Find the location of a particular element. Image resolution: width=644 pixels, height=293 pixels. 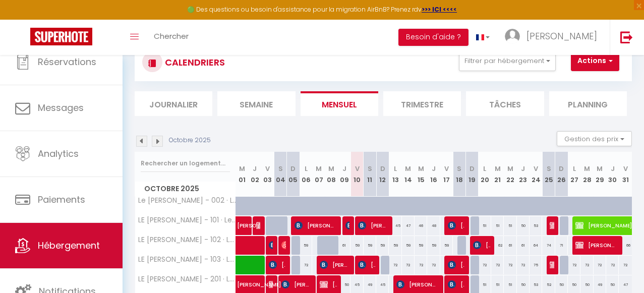

div: 66 is located at coordinates (625, 245).